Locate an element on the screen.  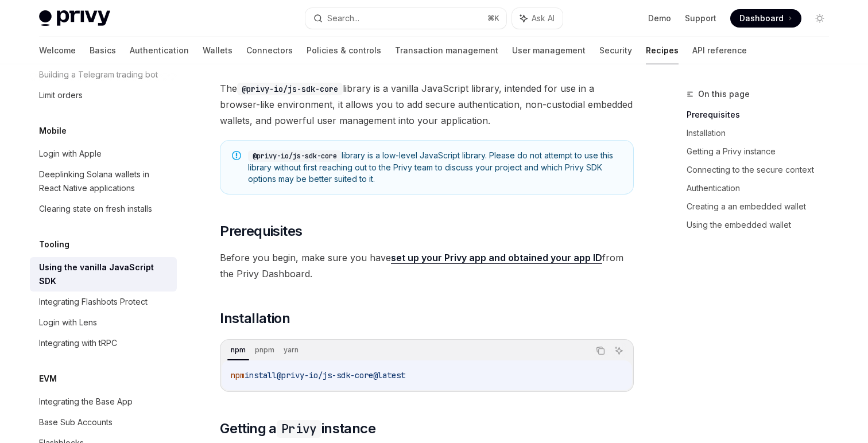
a: Connecting to the secure context is located at coordinates (762, 170).